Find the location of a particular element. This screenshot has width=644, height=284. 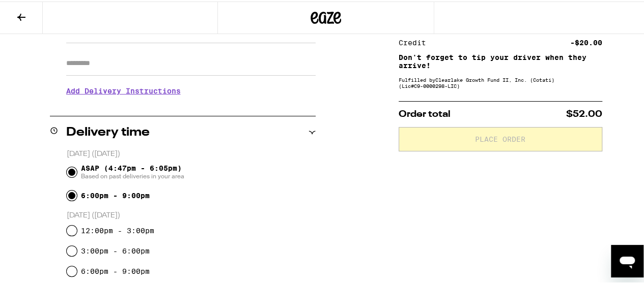

div: Credit is located at coordinates (416, 41).